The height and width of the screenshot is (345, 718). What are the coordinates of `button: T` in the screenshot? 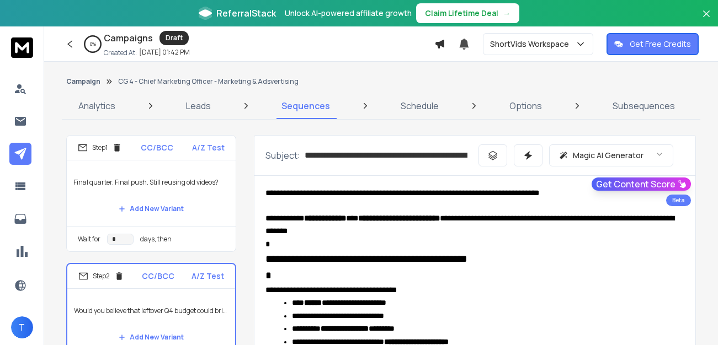 It's located at (22, 328).